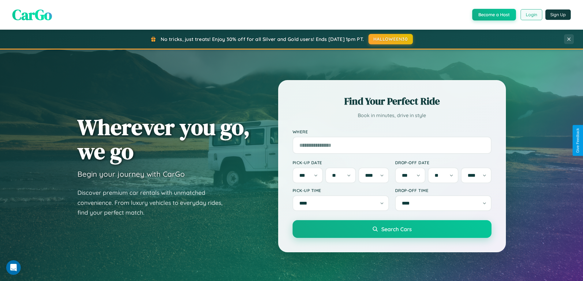 Image resolution: width=583 pixels, height=281 pixels. I want to click on button: Become a Host, so click(494, 15).